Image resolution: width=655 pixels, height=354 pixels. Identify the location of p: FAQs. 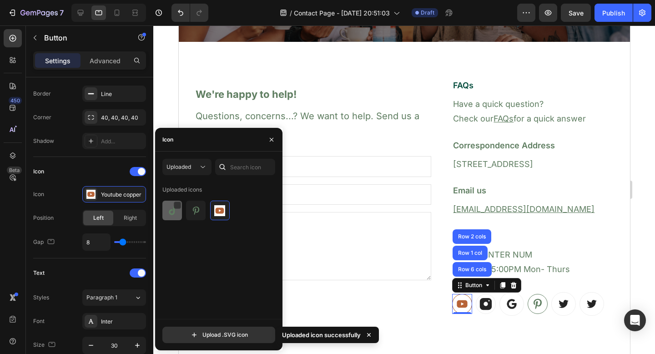
(355, 60).